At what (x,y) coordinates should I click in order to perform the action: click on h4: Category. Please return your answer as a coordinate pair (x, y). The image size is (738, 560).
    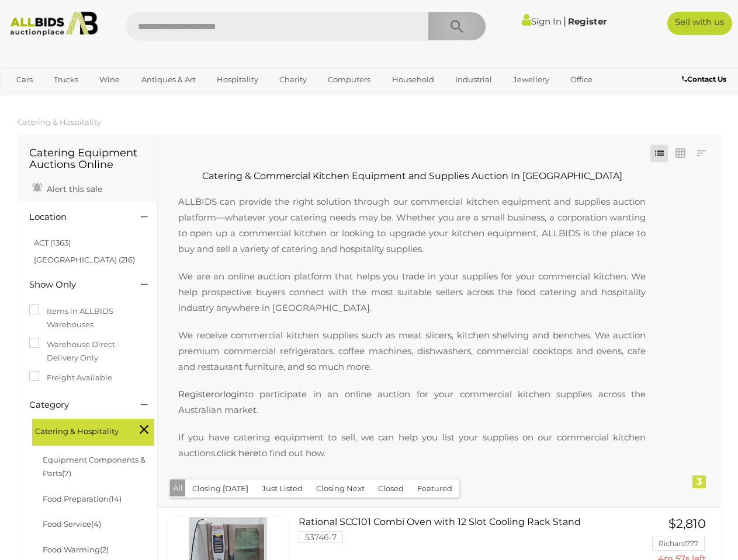
    Looking at the image, I should click on (76, 405).